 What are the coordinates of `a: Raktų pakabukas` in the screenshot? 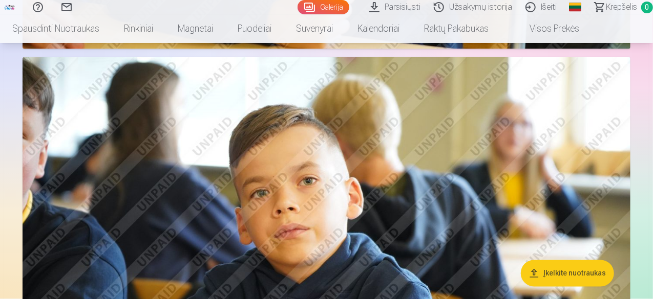 It's located at (456, 29).